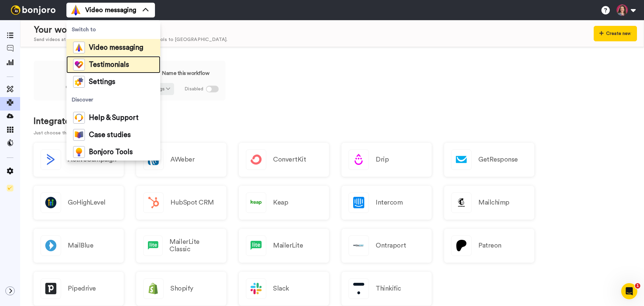  What do you see at coordinates (153, 202) in the screenshot?
I see `img: logo_hubspot.svg` at bounding box center [153, 202].